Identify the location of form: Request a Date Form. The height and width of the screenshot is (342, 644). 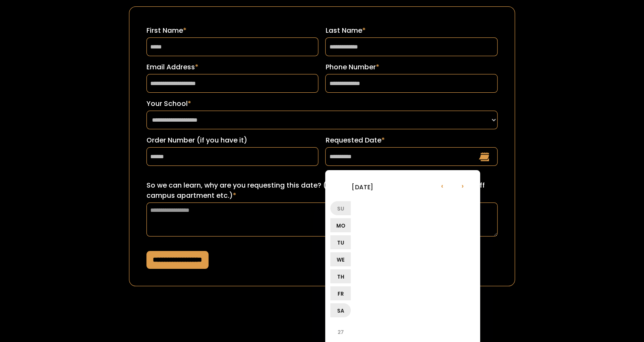
(322, 146).